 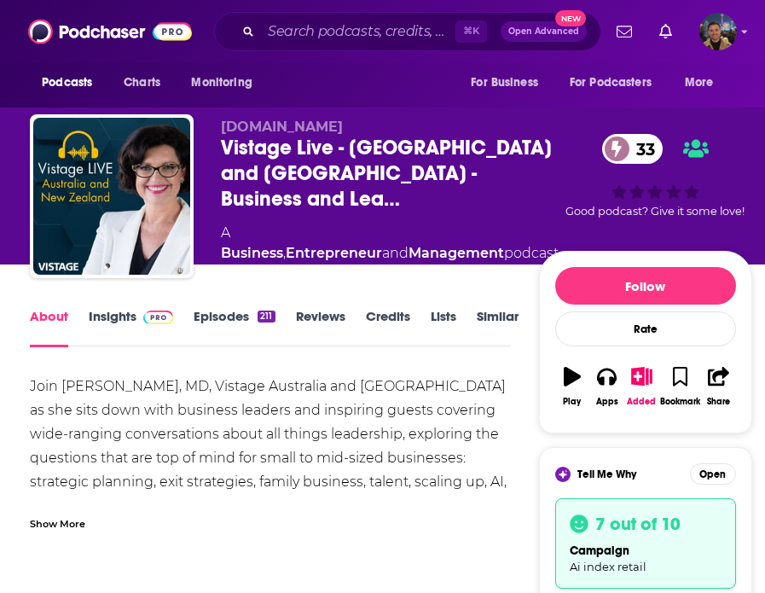 I want to click on span: campaign, so click(x=600, y=550).